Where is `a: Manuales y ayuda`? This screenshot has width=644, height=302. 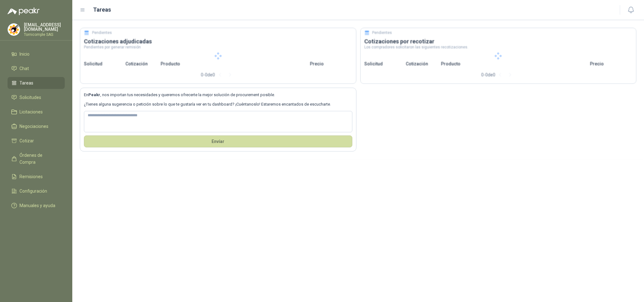 a: Manuales y ayuda is located at coordinates (36, 206).